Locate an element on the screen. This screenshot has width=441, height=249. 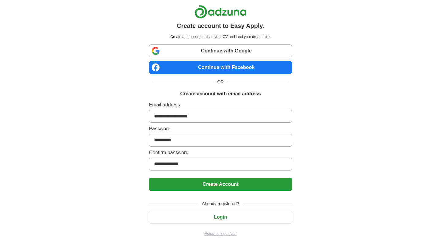
a: Continue with Google is located at coordinates (220, 51).